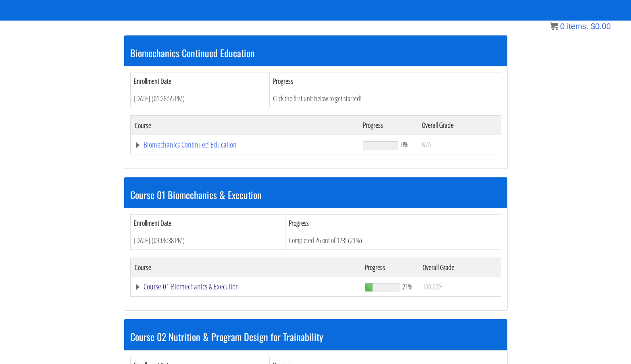  Describe the element at coordinates (316, 53) in the screenshot. I see `h3: Biomechanics Continued Education` at that location.